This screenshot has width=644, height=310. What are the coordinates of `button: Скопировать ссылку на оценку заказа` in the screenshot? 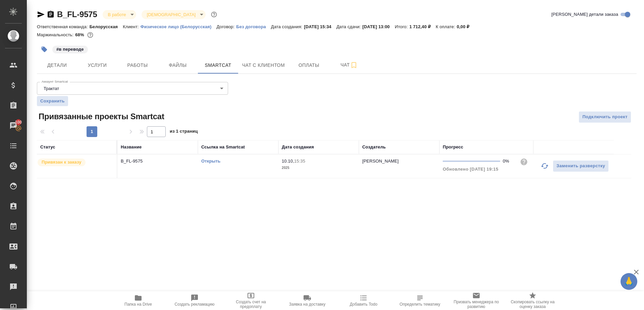 It's located at (532, 300).